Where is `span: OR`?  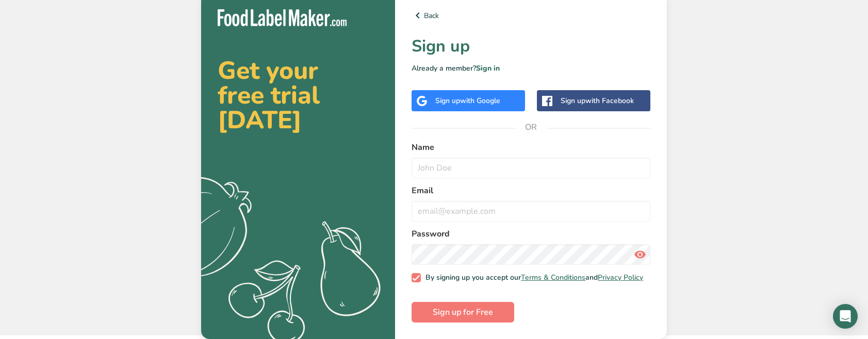
span: OR is located at coordinates (531, 127).